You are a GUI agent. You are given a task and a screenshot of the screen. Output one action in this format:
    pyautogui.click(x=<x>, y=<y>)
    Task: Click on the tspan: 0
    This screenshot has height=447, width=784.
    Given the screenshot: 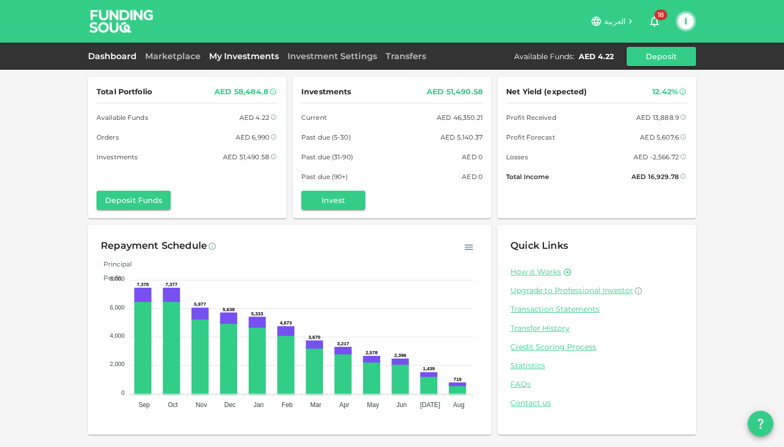 What is the action you would take?
    pyautogui.click(x=123, y=393)
    